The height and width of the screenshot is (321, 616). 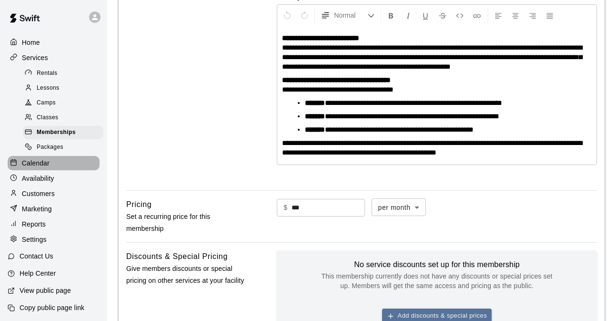 I want to click on p: Services, so click(x=35, y=58).